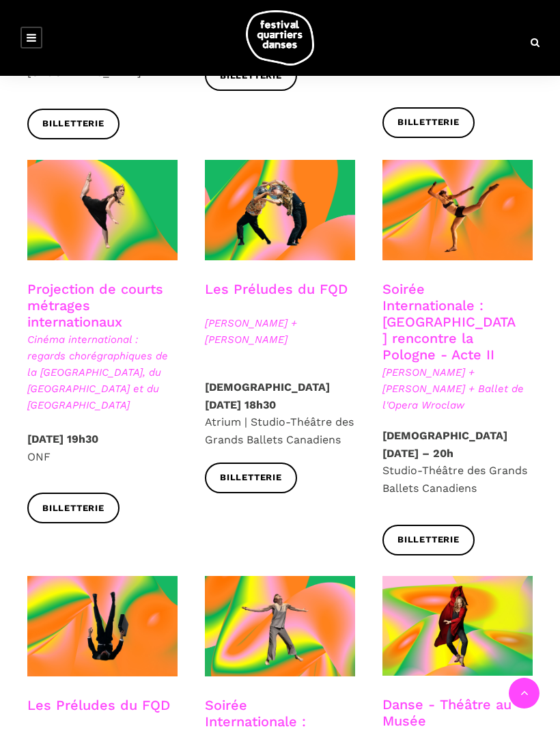 The image size is (560, 729). What do you see at coordinates (457, 461) in the screenshot?
I see `p: Studio-Théâtre des Grands Ballets Canadiens` at bounding box center [457, 461].